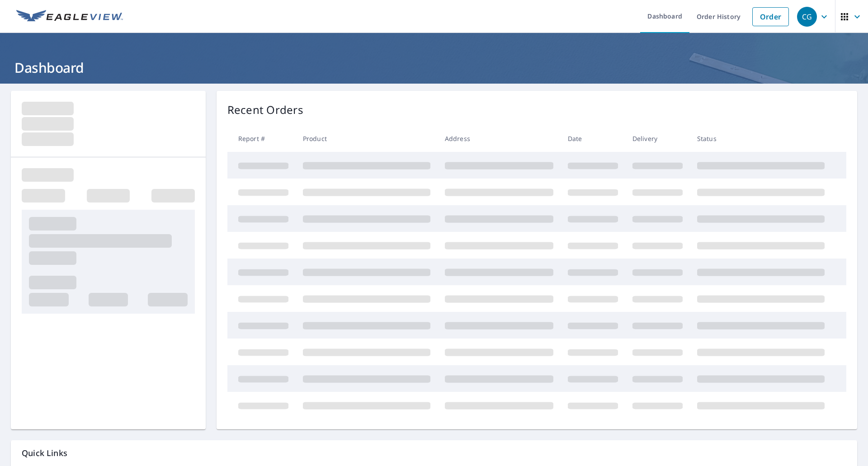 This screenshot has height=466, width=868. What do you see at coordinates (266, 110) in the screenshot?
I see `p: Recent Orders` at bounding box center [266, 110].